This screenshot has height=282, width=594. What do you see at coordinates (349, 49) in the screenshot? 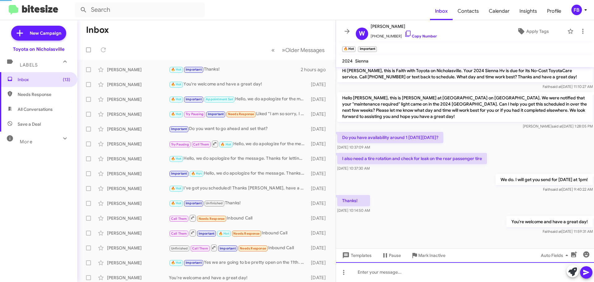
I see `small: 🔥 Hot` at bounding box center [349, 49].